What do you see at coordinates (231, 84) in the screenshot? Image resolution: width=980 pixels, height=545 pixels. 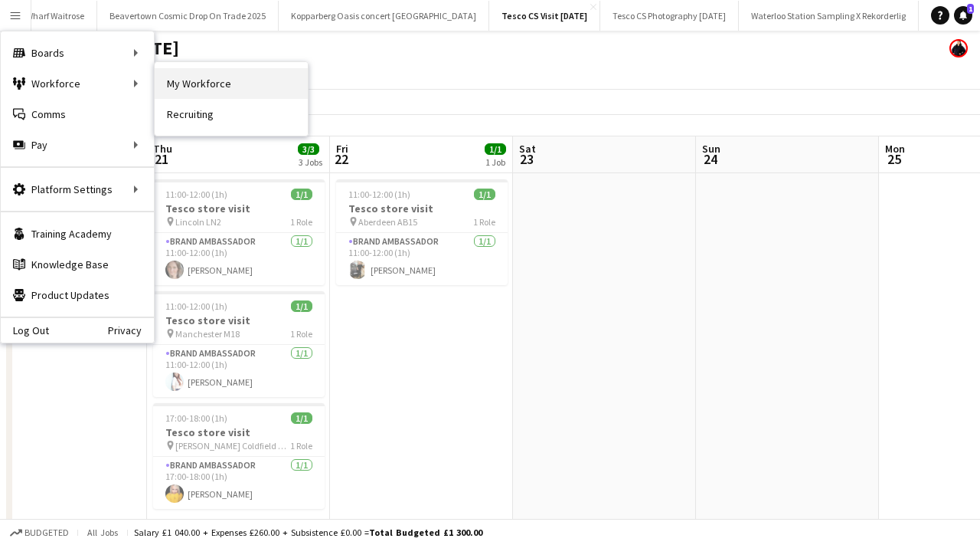 I see `a: My Workforce` at bounding box center [231, 84].